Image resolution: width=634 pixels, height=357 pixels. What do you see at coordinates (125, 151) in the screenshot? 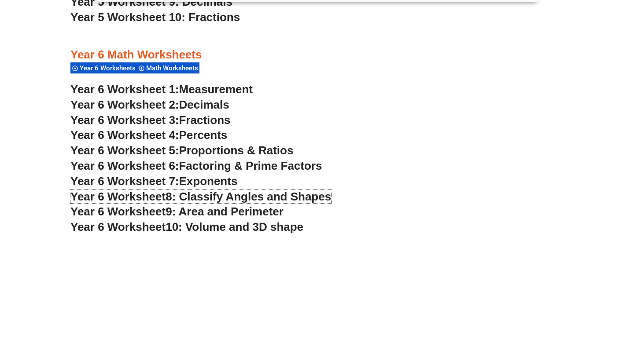
I see `span: Year 6 Worksheet 5:` at bounding box center [125, 151].